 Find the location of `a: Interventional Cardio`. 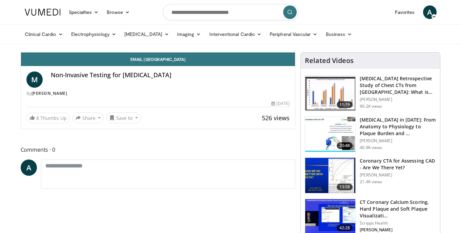

a: Interventional Cardio is located at coordinates (235, 34).